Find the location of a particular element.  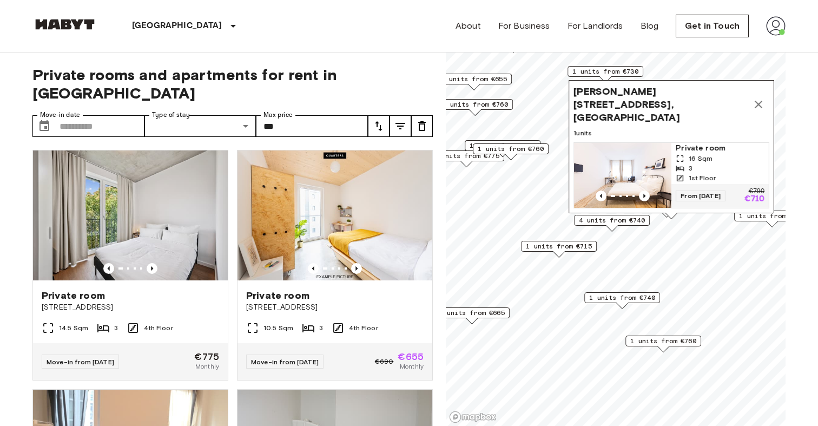

img: Marketing picture of unit DE-01-07-009-02Q is located at coordinates (335, 215).